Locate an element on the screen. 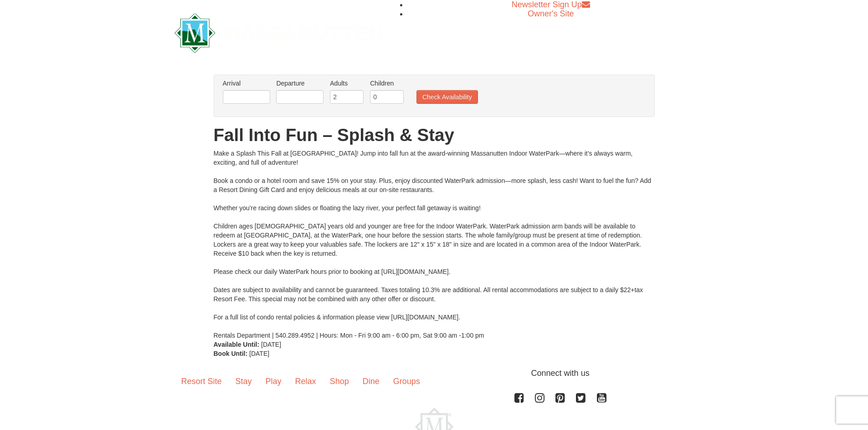 The image size is (868, 430). a: Stay is located at coordinates (243, 382).